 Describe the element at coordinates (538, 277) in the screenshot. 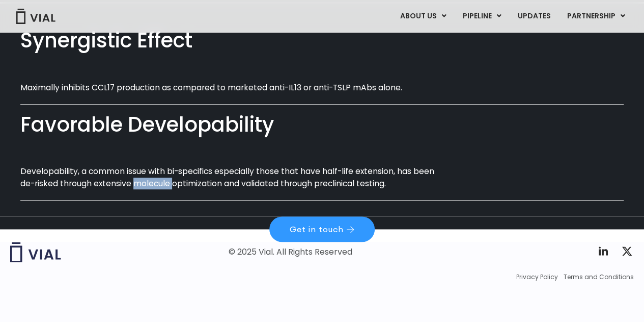

I see `a: Privacy Policy` at that location.